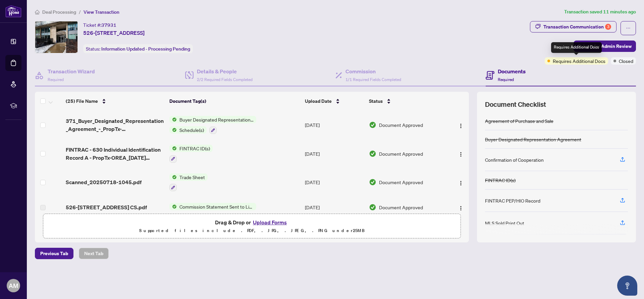 The image size is (644, 299). Describe the element at coordinates (608, 27) in the screenshot. I see `div: 3` at that location.